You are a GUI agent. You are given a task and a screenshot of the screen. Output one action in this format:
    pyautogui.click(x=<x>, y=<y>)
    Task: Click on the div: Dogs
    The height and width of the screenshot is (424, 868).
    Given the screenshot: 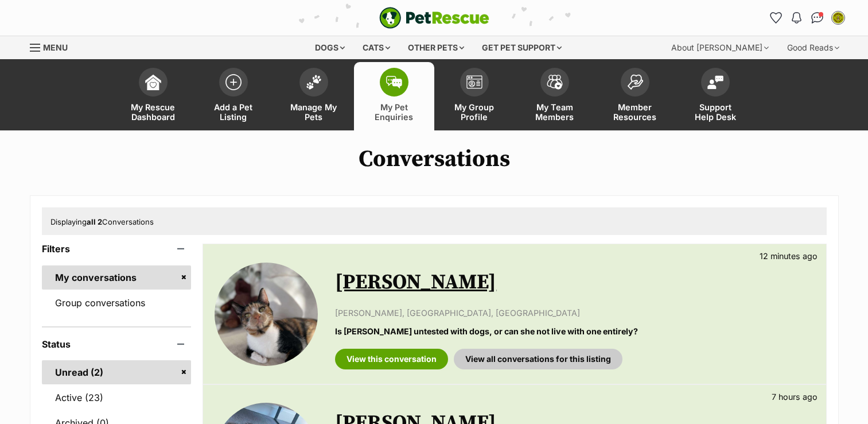 What is the action you would take?
    pyautogui.click(x=330, y=47)
    